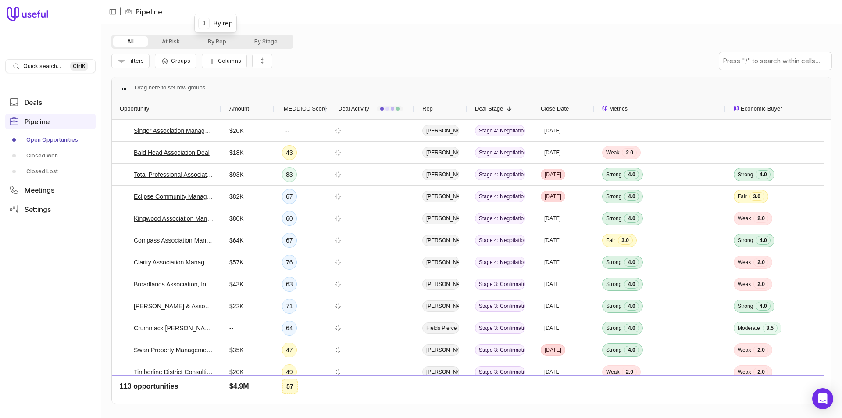  I want to click on span: Amount, so click(239, 109).